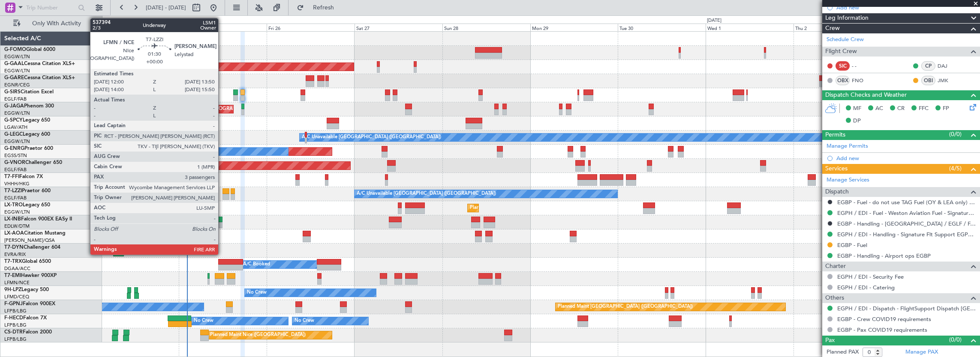  I want to click on span: G-FOMO, so click(15, 50).